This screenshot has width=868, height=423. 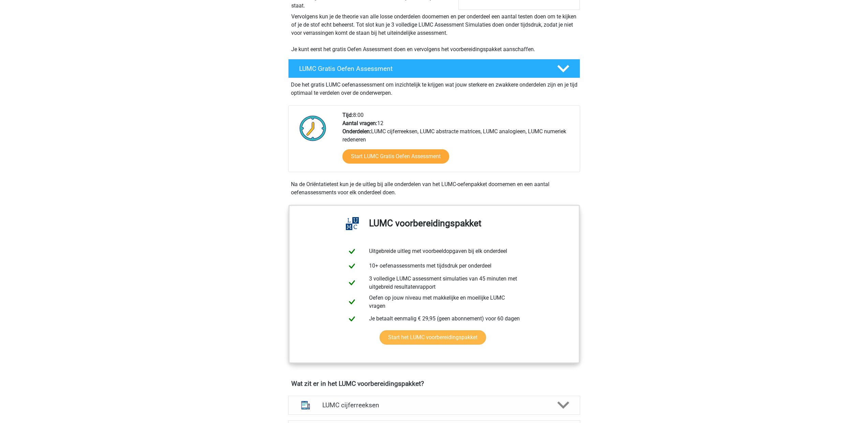 What do you see at coordinates (348, 115) in the screenshot?
I see `b: Tijd:` at bounding box center [348, 115].